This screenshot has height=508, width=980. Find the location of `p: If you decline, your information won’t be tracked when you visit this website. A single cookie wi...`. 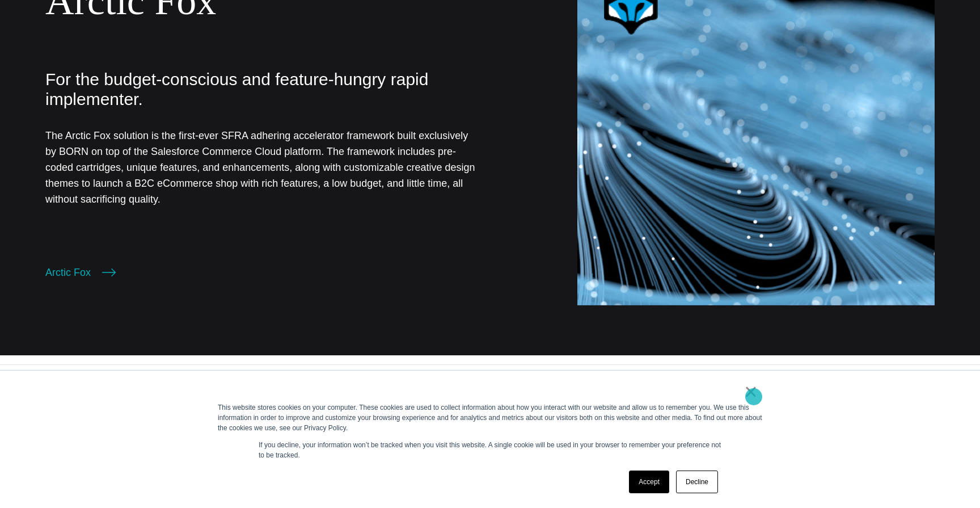

p: If you decline, your information won’t be tracked when you visit this website. A single cookie wi... is located at coordinates (490, 450).